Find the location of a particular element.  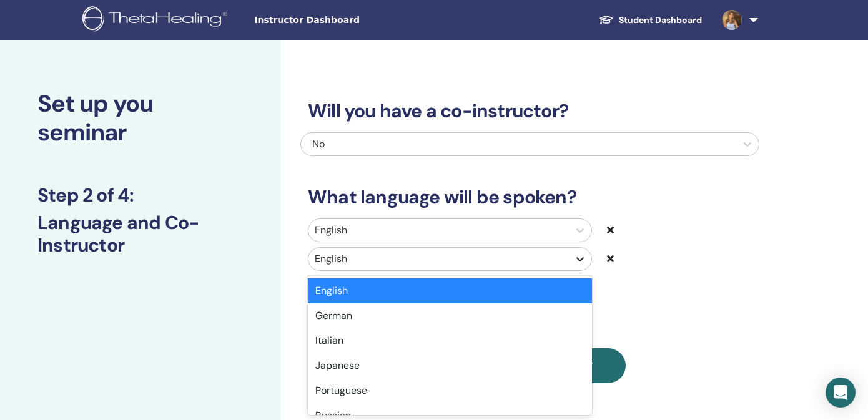

div: Italian is located at coordinates (449, 341).